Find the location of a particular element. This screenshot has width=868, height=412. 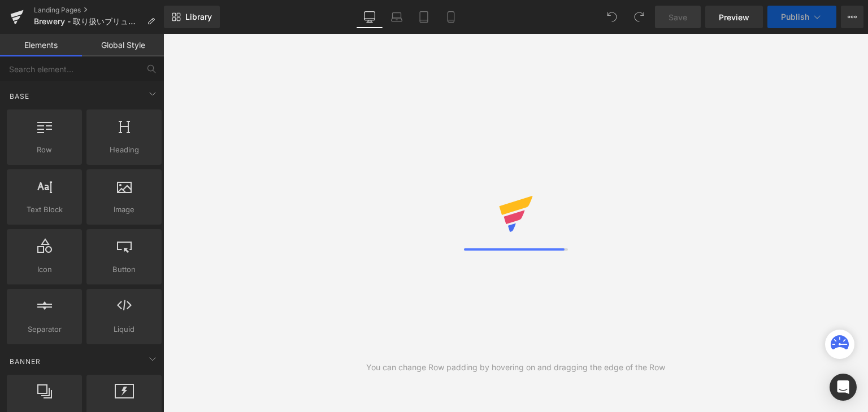

span: Base is located at coordinates (19, 96).